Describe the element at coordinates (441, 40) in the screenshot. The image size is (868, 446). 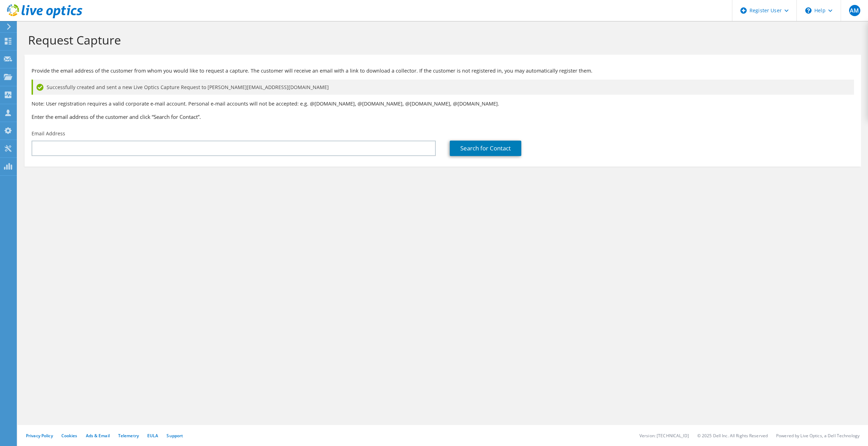
I see `h1: Request Capture` at that location.